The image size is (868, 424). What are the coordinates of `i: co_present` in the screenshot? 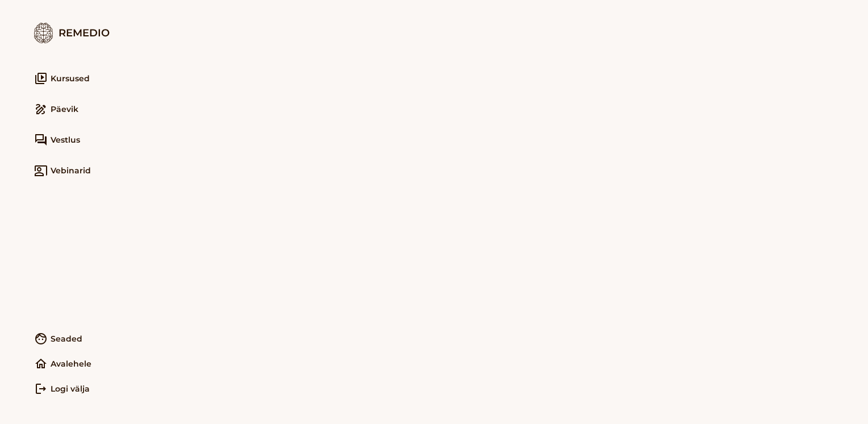 It's located at (41, 171).